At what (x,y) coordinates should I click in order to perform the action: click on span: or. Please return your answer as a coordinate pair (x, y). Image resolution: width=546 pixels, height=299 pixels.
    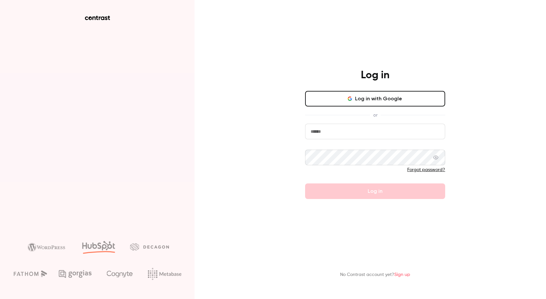
    Looking at the image, I should click on (375, 115).